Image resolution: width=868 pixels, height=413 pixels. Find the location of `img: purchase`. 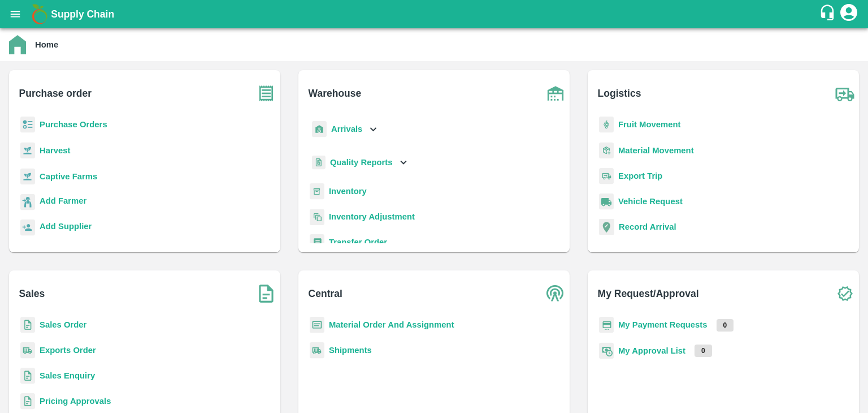

img: purchase is located at coordinates (266, 93).